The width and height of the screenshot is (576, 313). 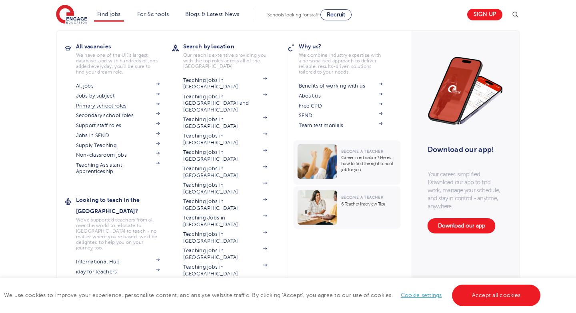 I want to click on a: Teaching Assistant Apprenticeship, so click(x=118, y=168).